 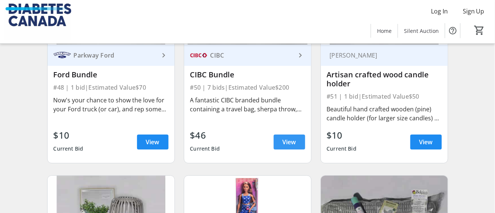 What do you see at coordinates (439, 11) in the screenshot?
I see `button: Log In` at bounding box center [439, 11].